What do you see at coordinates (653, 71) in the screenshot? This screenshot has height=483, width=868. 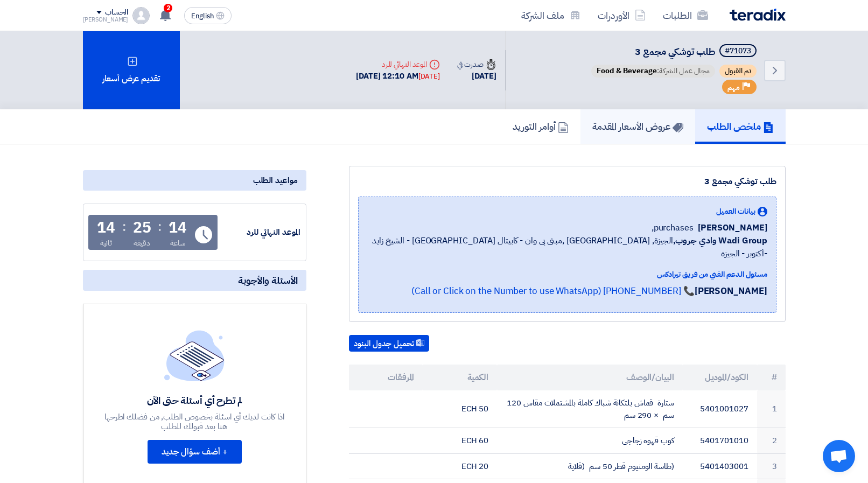 I see `span: مجال عمل الشركة:` at bounding box center [653, 71].